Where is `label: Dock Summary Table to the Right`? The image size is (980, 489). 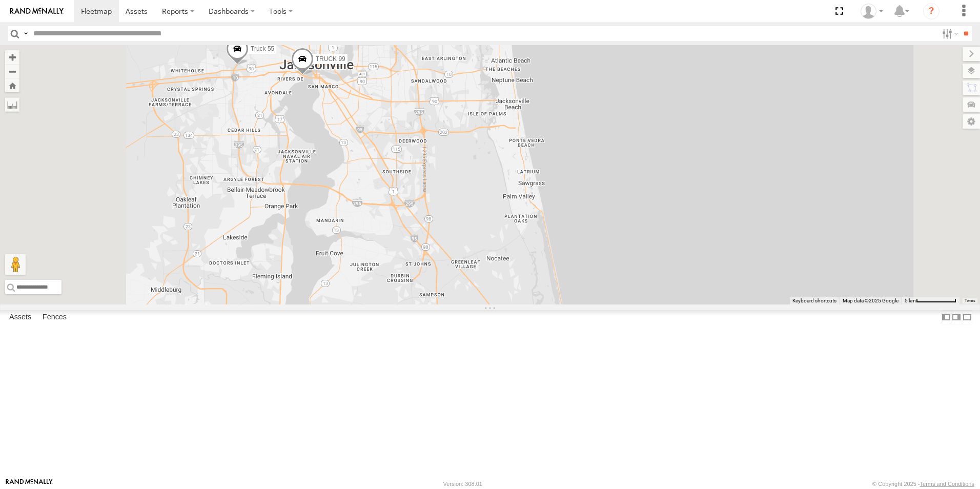 label: Dock Summary Table to the Right is located at coordinates (956, 318).